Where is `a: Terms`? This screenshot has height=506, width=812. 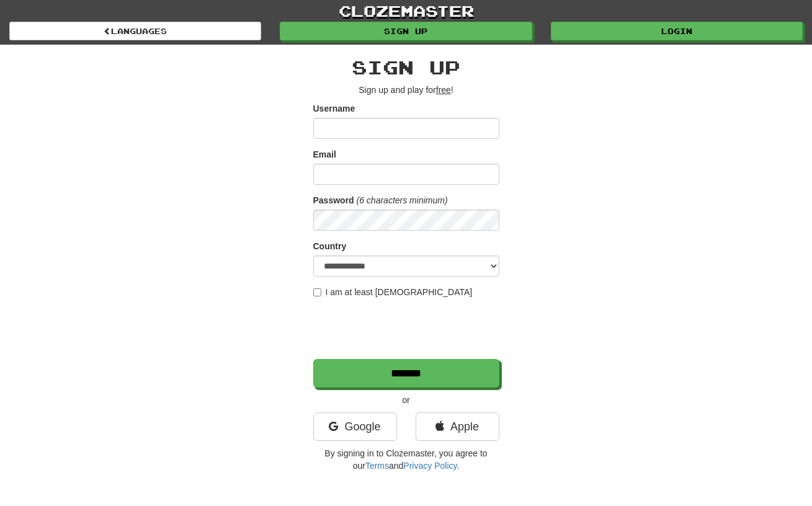 a: Terms is located at coordinates (377, 466).